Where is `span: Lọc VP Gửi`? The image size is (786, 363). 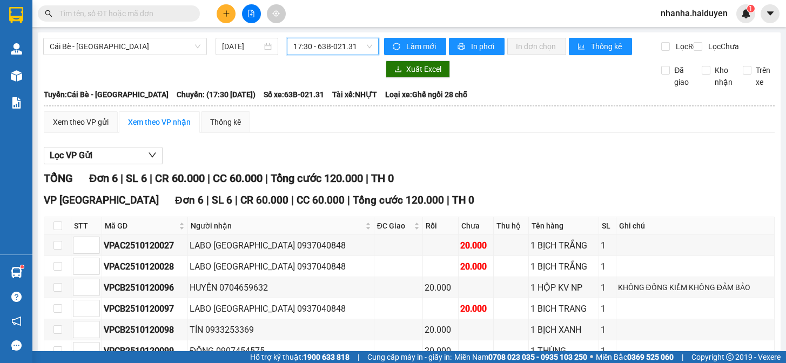 span: Lọc VP Gửi is located at coordinates (71, 155).